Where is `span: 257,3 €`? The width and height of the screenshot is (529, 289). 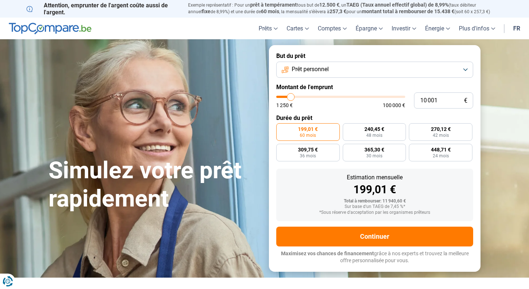
span: 257,3 € is located at coordinates (338, 11).